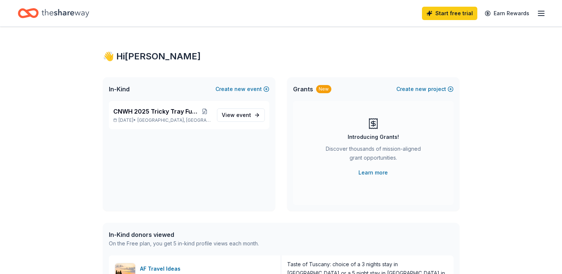  What do you see at coordinates (184, 235) in the screenshot?
I see `div: In-Kind donors viewed` at bounding box center [184, 235].